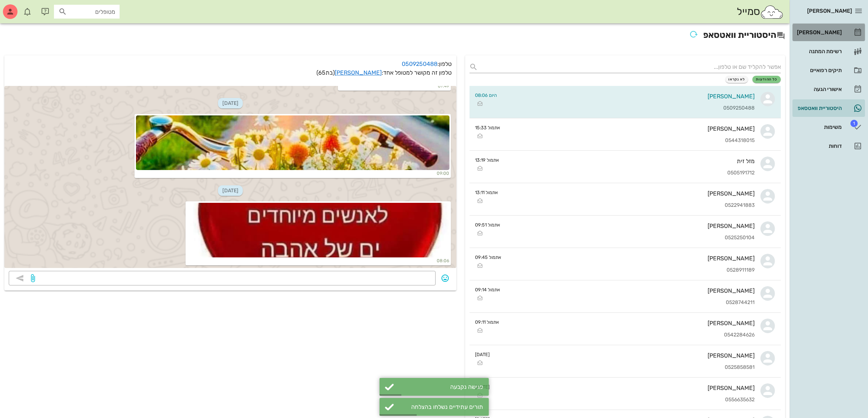  Describe the element at coordinates (828, 89) in the screenshot. I see `a: אישורי הגעה` at that location.